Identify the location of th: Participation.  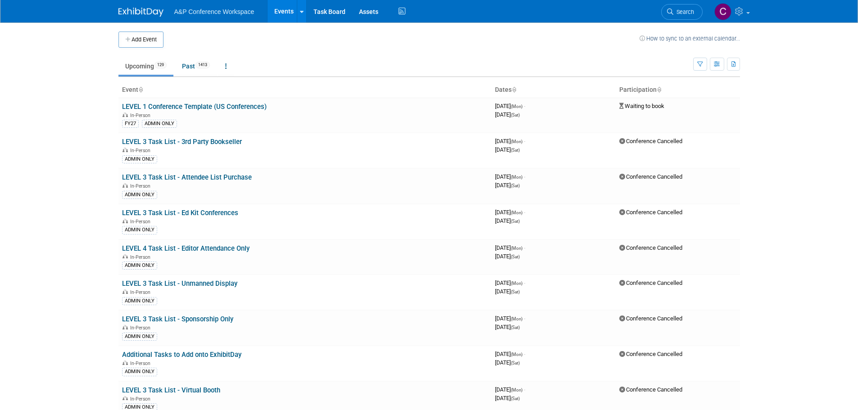
(678, 90).